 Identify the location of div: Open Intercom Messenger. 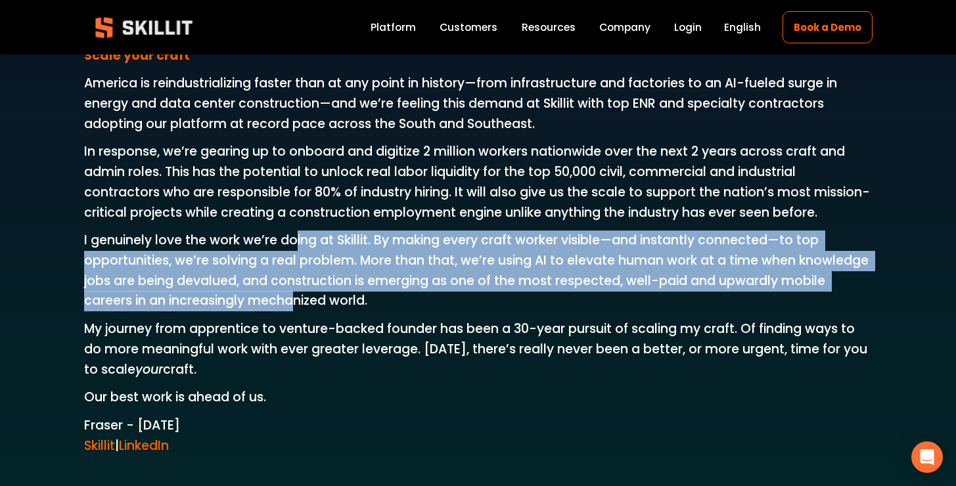
(927, 457).